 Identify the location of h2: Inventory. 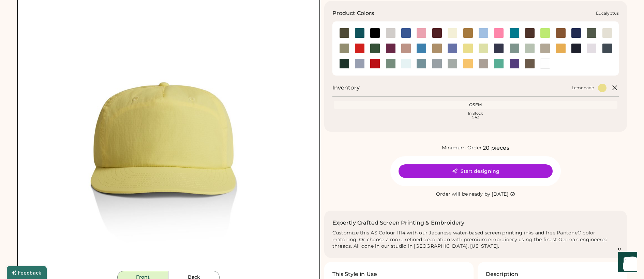
(346, 88).